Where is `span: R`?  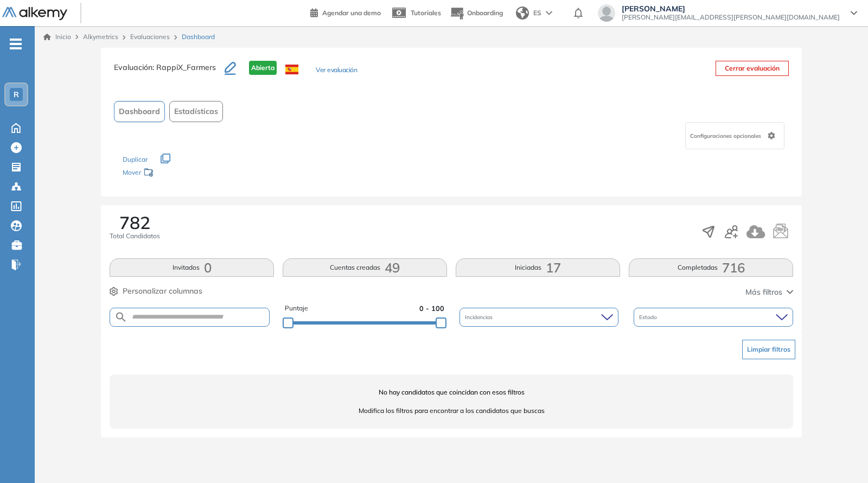
span: R is located at coordinates (16, 94).